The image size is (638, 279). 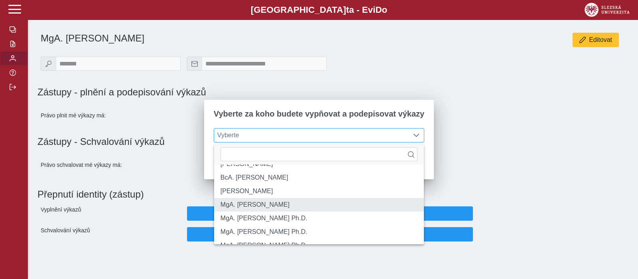 I want to click on h1: Zástupy - plnění a podepisování výkazů, so click(x=230, y=92).